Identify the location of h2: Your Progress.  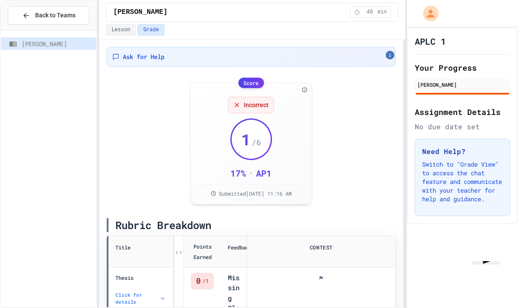
(463, 68).